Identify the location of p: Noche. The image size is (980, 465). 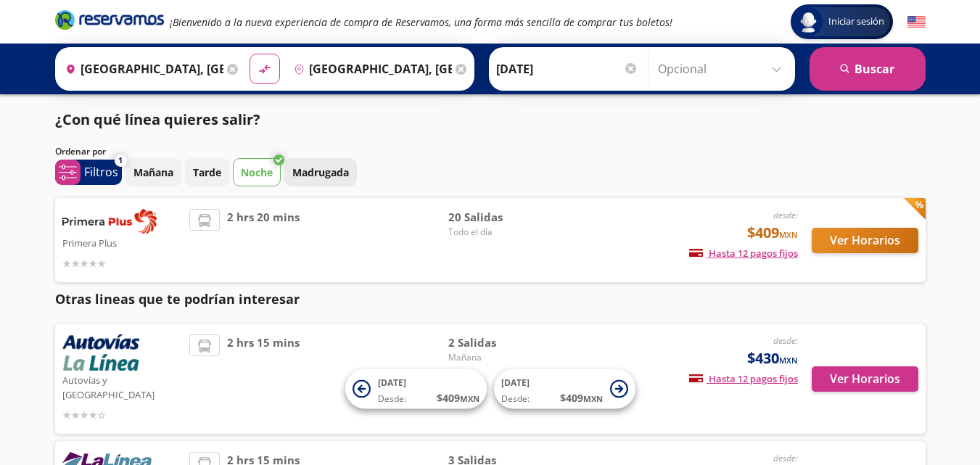
(257, 172).